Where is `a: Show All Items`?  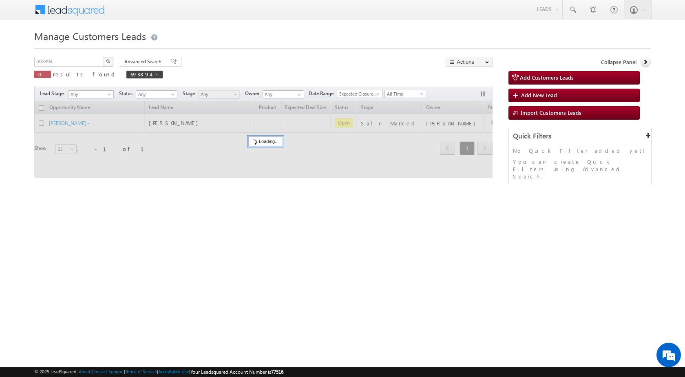 a: Show All Items is located at coordinates (298, 95).